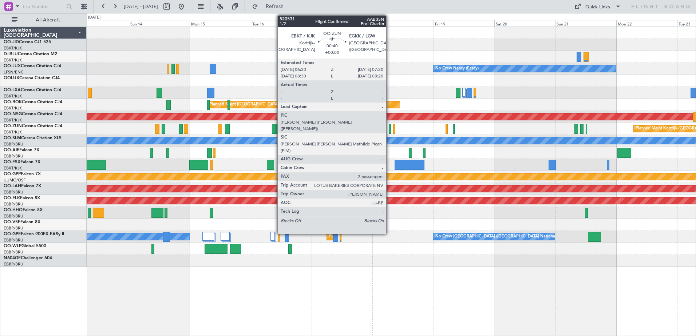 The width and height of the screenshot is (696, 336). What do you see at coordinates (22, 186) in the screenshot?
I see `a: OO-LAHFalcon 7X` at bounding box center [22, 186].